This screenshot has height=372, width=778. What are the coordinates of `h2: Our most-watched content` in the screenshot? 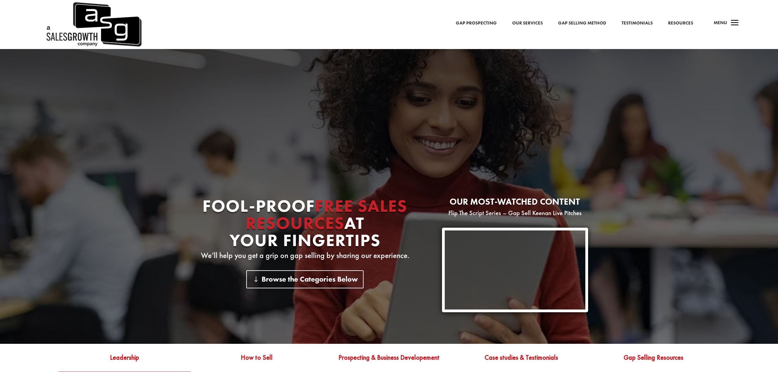 It's located at (515, 203).